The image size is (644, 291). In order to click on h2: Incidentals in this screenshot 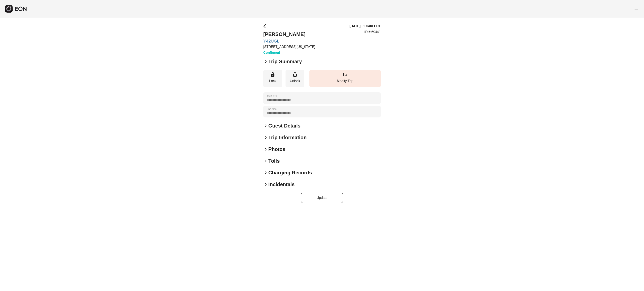, I will do `click(281, 184)`.